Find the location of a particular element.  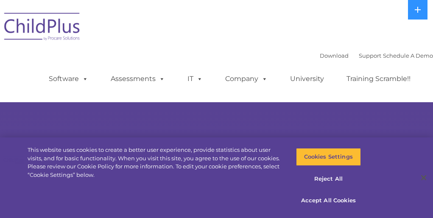

a: Assessments is located at coordinates (138, 79).